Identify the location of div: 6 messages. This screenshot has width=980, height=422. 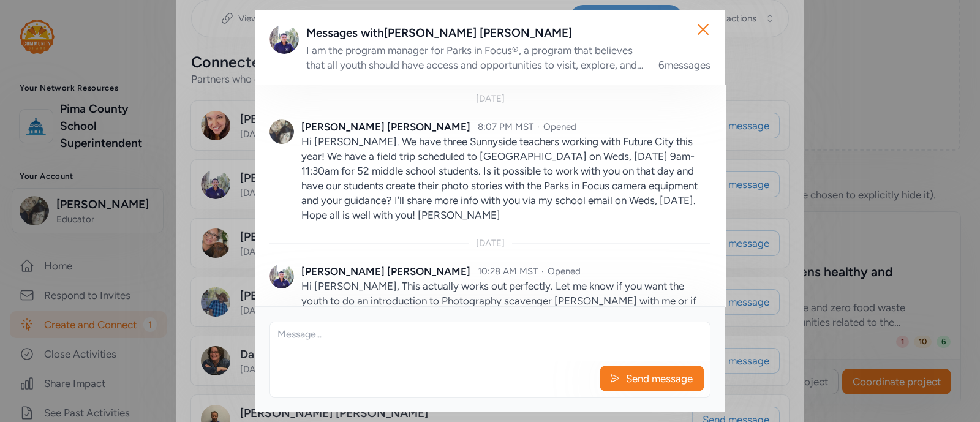
(684, 65).